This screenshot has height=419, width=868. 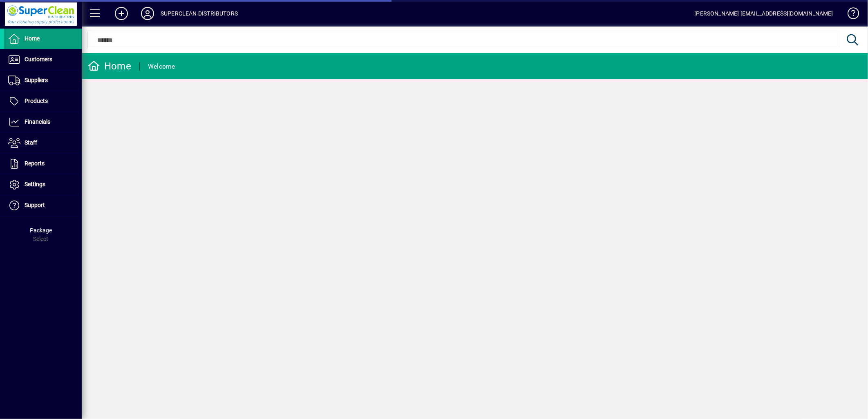 What do you see at coordinates (35, 205) in the screenshot?
I see `span: Support` at bounding box center [35, 205].